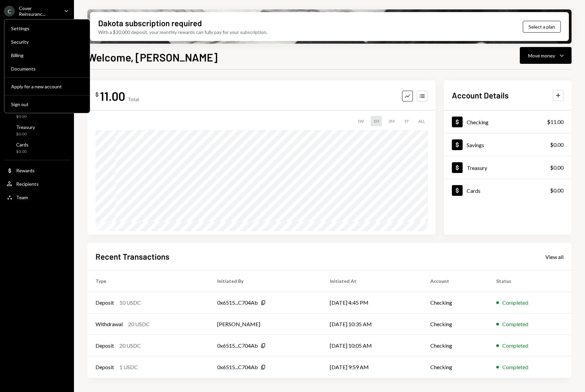  Describe the element at coordinates (133, 99) in the screenshot. I see `div: Total` at that location.